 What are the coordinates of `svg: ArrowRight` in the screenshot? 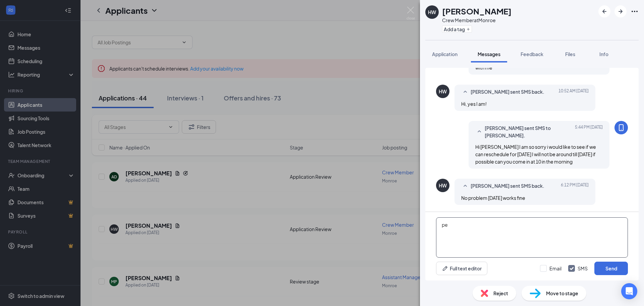 It's located at (621, 11).